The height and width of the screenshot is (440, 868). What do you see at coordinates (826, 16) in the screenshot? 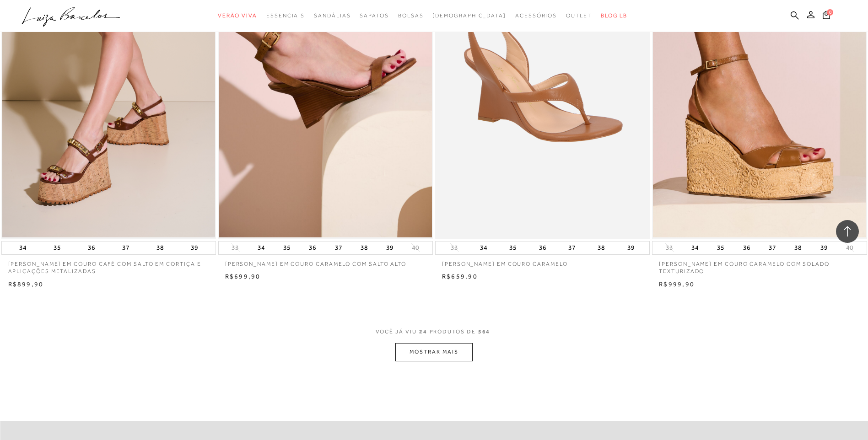
I see `button: 0` at bounding box center [826, 16].